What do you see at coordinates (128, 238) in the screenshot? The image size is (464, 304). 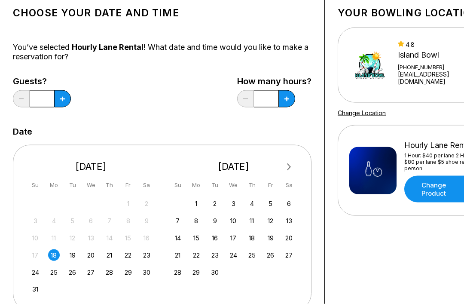 I see `div: Not available Friday, August 15th, 2025` at bounding box center [128, 238].